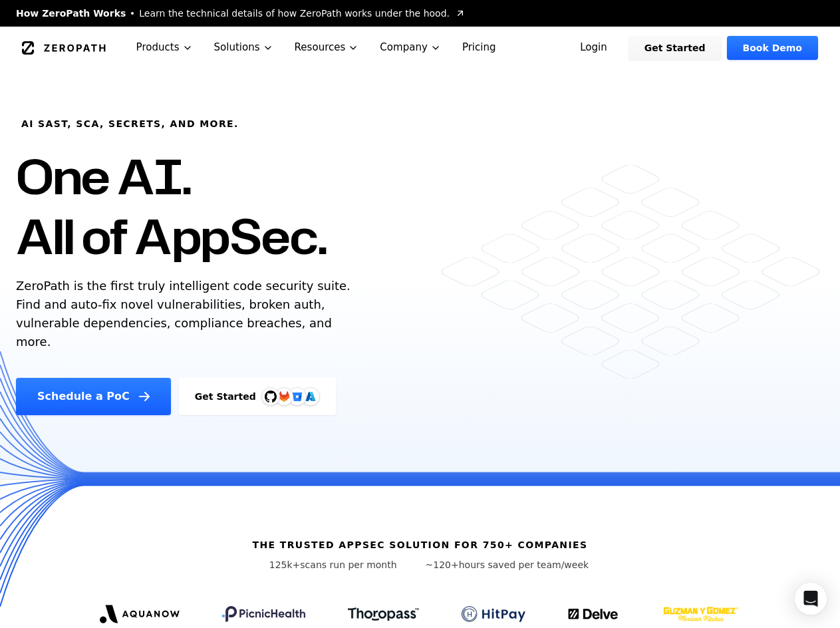 The image size is (840, 628). What do you see at coordinates (294, 13) in the screenshot?
I see `span: Learn the technical details of how ZeroPath works under the hood.` at bounding box center [294, 13].